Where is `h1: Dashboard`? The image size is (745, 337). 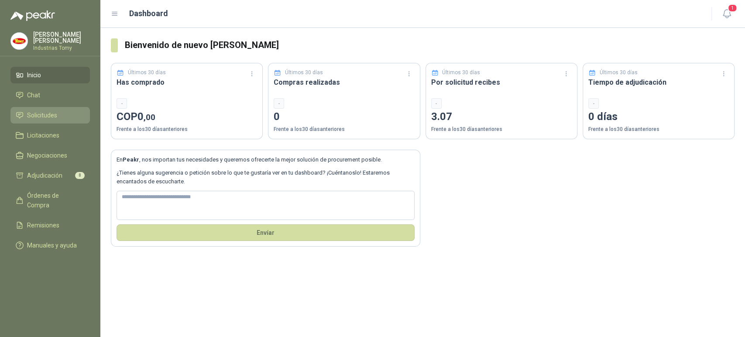 h1: Dashboard is located at coordinates (148, 14).